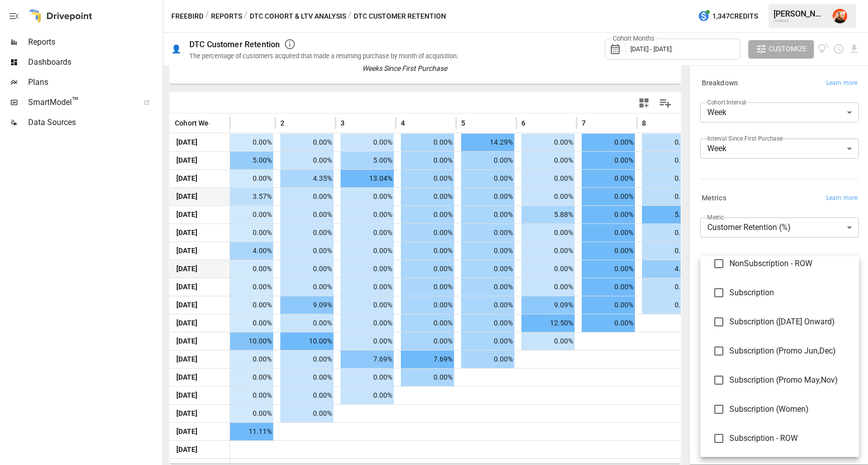 Image resolution: width=868 pixels, height=465 pixels. I want to click on span: Subscription (Promo May,Nov), so click(790, 380).